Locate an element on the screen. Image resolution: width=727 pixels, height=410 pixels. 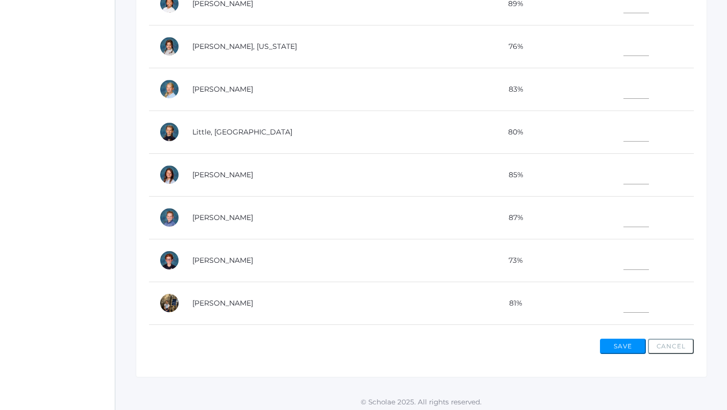
td: 87% is located at coordinates (512, 218).